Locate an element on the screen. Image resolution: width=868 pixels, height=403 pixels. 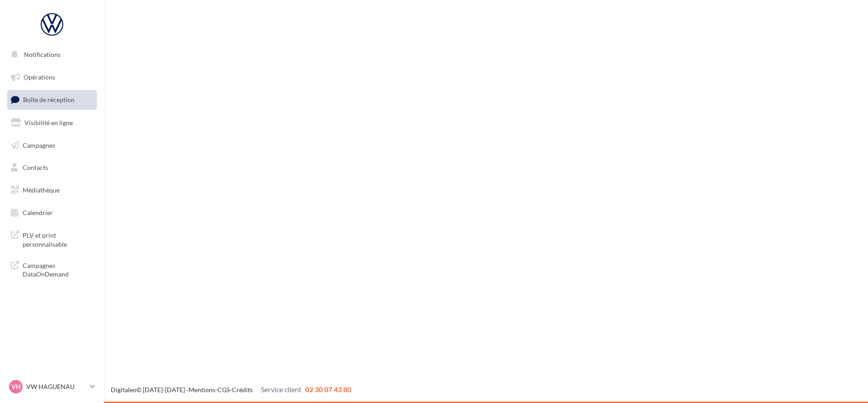
span: VH is located at coordinates (16, 386).